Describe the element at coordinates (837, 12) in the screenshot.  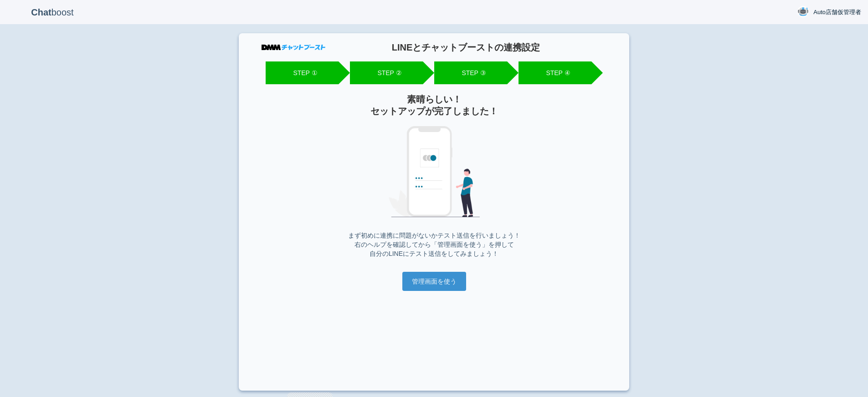
I see `span: Auto店舗仮管理者` at that location.